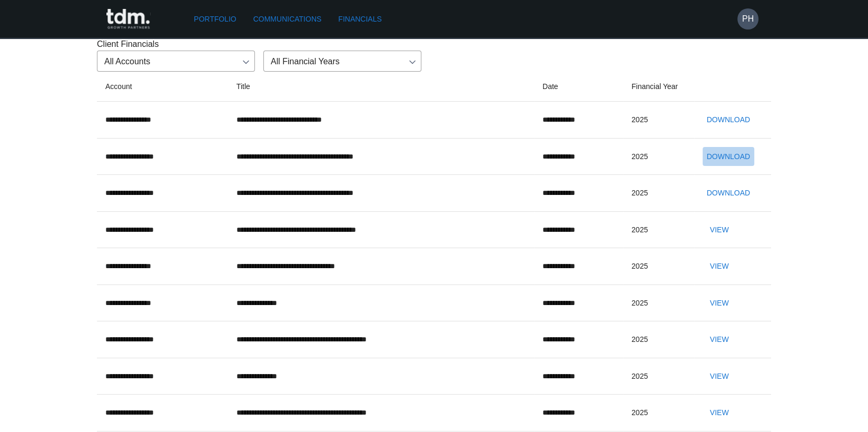  Describe the element at coordinates (579, 86) in the screenshot. I see `th: Date` at that location.